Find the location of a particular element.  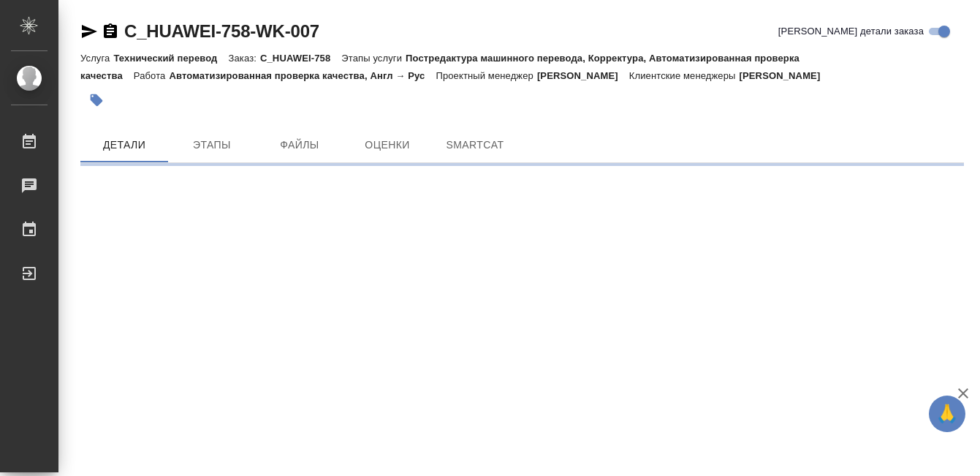

button: Скопировать ссылку для ЯМессенджера is located at coordinates (89, 32).